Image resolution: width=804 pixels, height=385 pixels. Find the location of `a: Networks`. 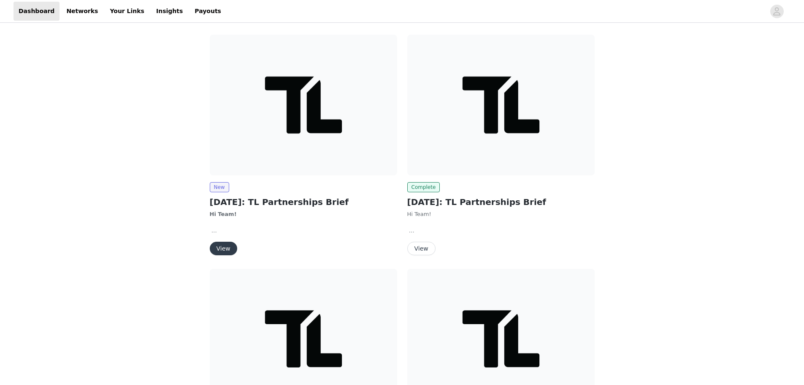

a: Networks is located at coordinates (82, 11).